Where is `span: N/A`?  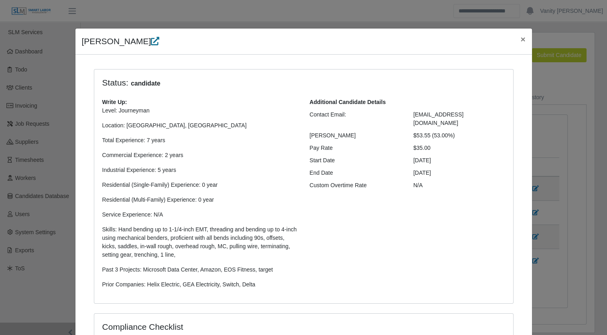 span: N/A is located at coordinates (418, 185).